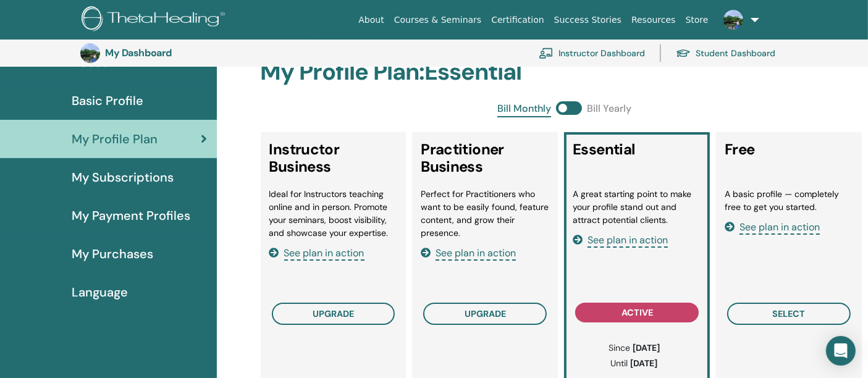 The image size is (868, 378). What do you see at coordinates (107, 101) in the screenshot?
I see `span: Basic Profile` at bounding box center [107, 101].